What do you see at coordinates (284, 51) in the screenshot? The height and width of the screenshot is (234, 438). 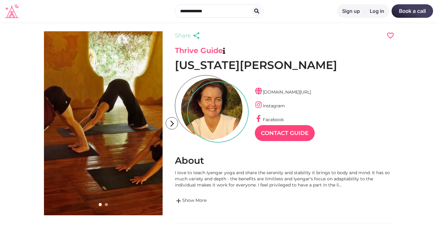 I see `h3: Thrive Guide` at bounding box center [284, 51].